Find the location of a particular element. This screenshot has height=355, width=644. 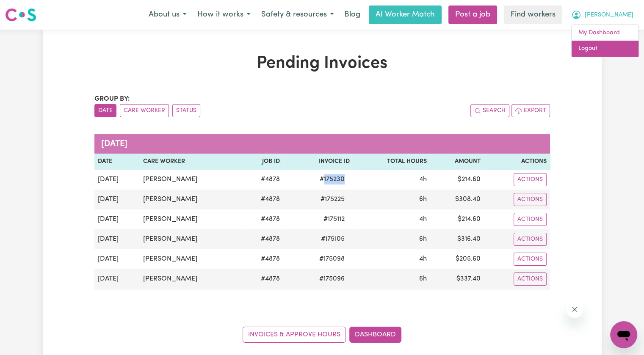

a: Logout is located at coordinates (605, 49).